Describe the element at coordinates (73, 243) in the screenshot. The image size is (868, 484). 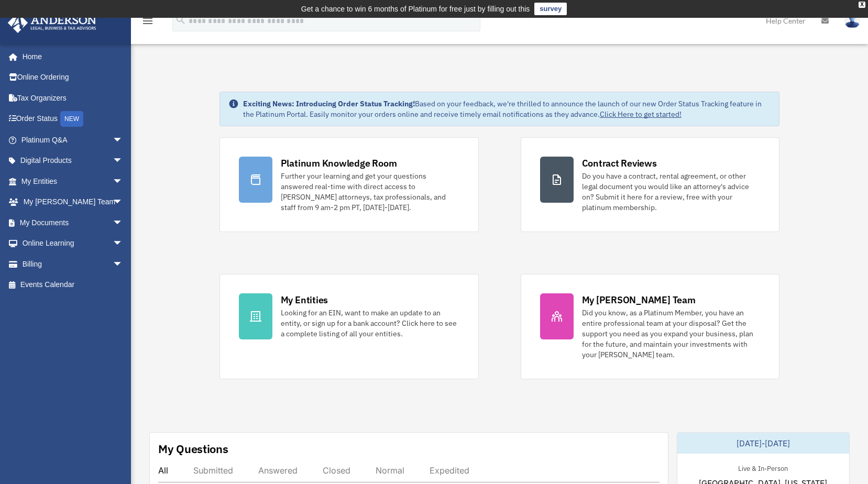
I see `a: Online Learningarrow_drop_down` at that location.